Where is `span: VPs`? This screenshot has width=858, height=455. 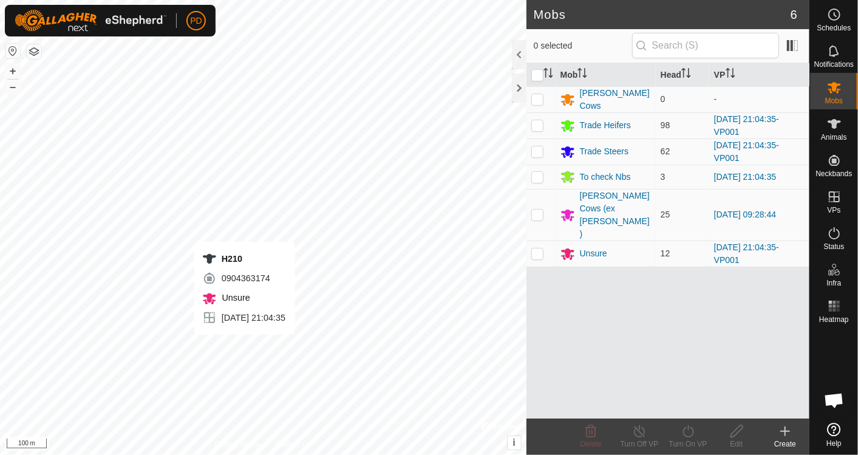 span: VPs is located at coordinates (833, 210).